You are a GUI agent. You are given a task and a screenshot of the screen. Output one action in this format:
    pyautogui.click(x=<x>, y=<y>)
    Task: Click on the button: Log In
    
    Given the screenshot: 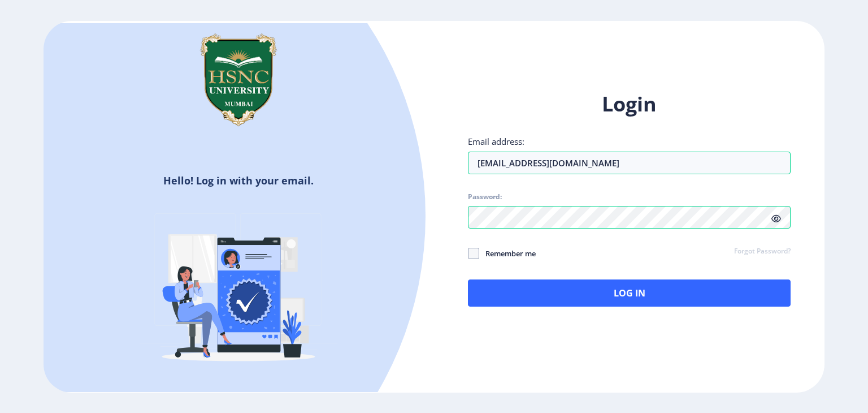 What is the action you would take?
    pyautogui.click(x=630, y=293)
    